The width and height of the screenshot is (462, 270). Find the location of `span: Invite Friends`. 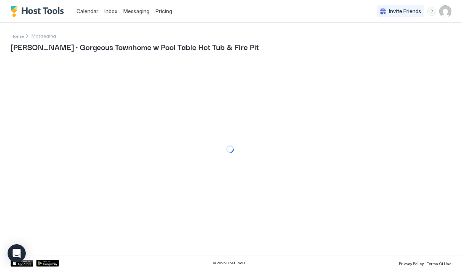

span: Invite Friends is located at coordinates (405, 11).